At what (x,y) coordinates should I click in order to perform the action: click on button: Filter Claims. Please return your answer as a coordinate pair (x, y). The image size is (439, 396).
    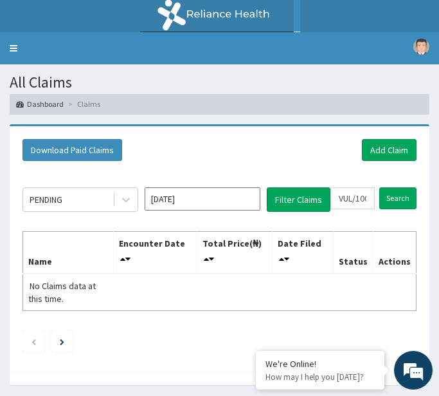
    Looking at the image, I should click on (299, 199).